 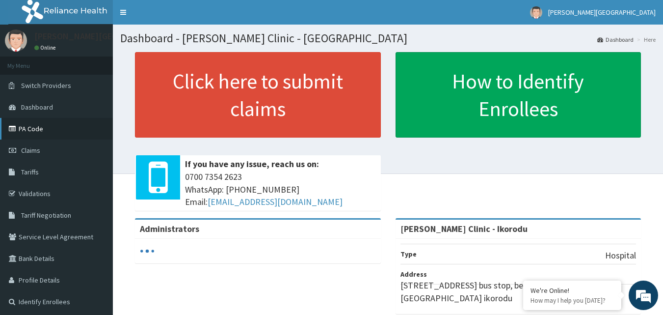 I want to click on span: Switch Providers, so click(x=46, y=85).